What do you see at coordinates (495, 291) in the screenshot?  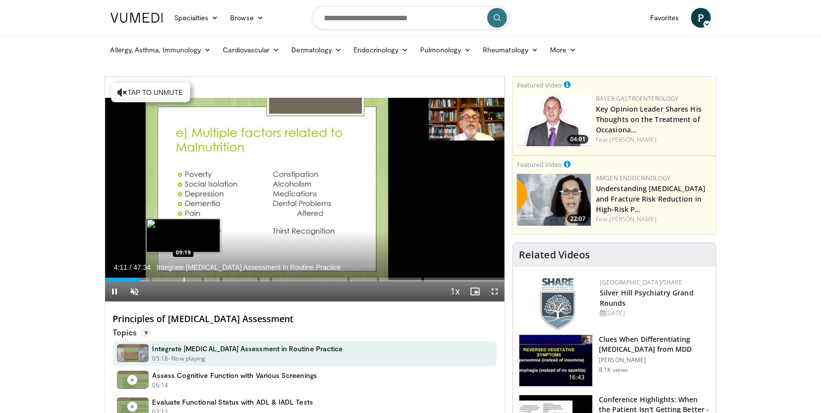 I see `button: Fullscreen` at bounding box center [495, 291].